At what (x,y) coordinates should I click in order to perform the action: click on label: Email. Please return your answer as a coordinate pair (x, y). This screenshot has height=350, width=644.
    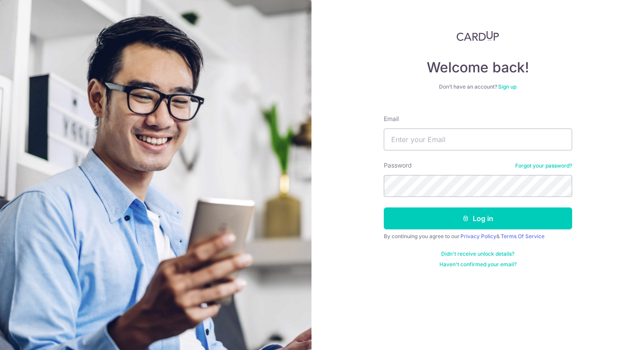
    Looking at the image, I should click on (391, 119).